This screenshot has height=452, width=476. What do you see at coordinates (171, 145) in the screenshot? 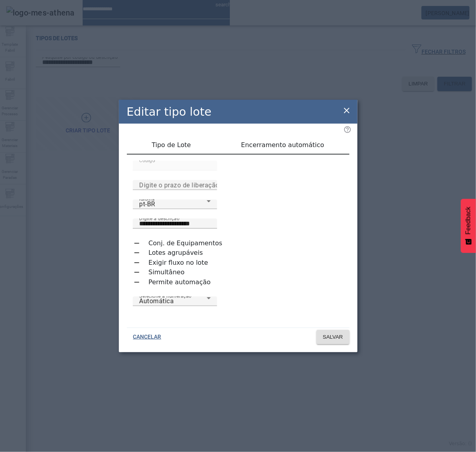
I see `span: Tipo de Lote` at bounding box center [171, 145].